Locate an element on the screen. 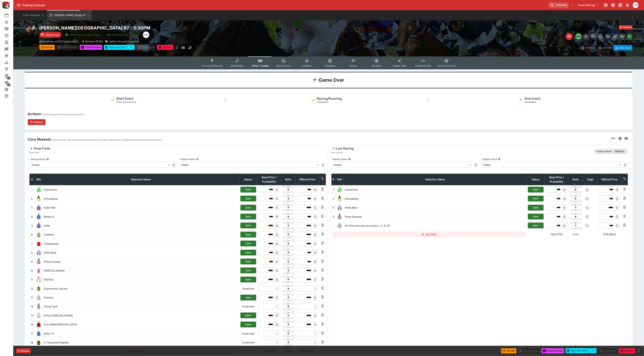  td: Startide is located at coordinates (141, 279).